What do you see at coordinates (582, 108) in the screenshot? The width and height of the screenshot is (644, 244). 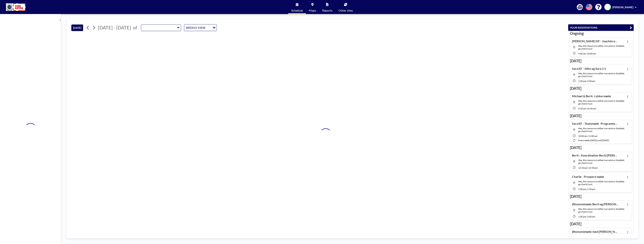 I see `span: 9:30 AM` at bounding box center [582, 108].